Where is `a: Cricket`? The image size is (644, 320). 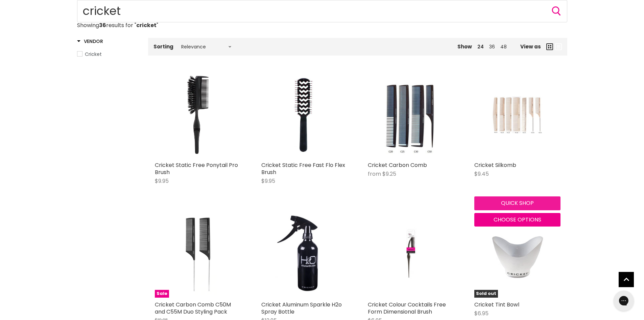 a: Cricket is located at coordinates (108, 54).